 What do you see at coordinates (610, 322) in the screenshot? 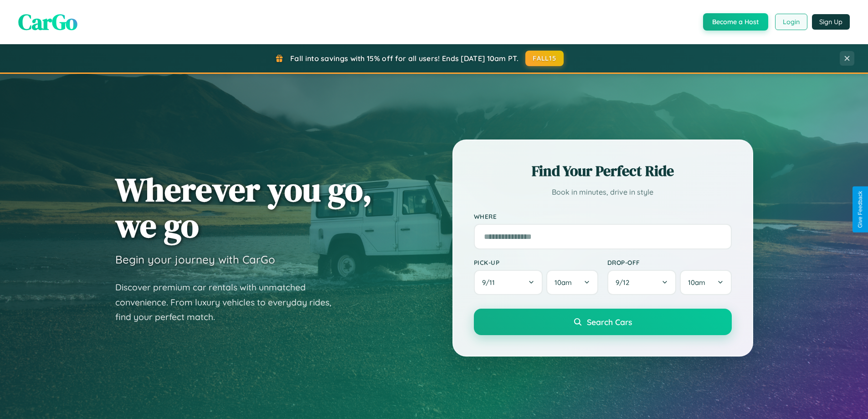
I see `span: Search Cars` at bounding box center [610, 322].